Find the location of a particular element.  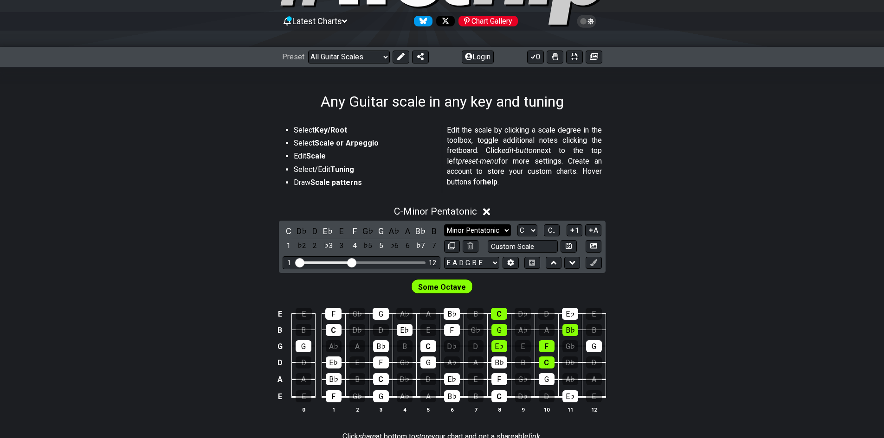

button: Print is located at coordinates (574, 57).